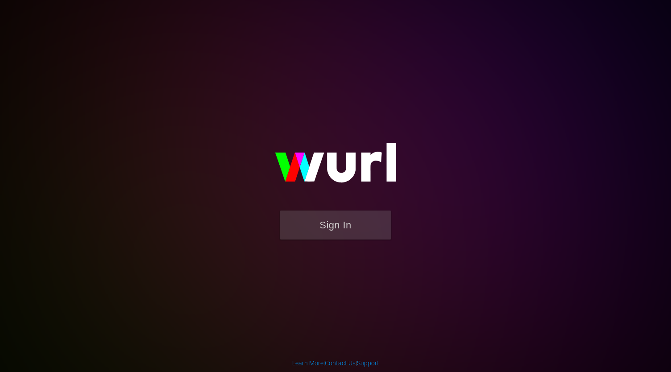 This screenshot has height=372, width=671. I want to click on a: Contact Us, so click(340, 363).